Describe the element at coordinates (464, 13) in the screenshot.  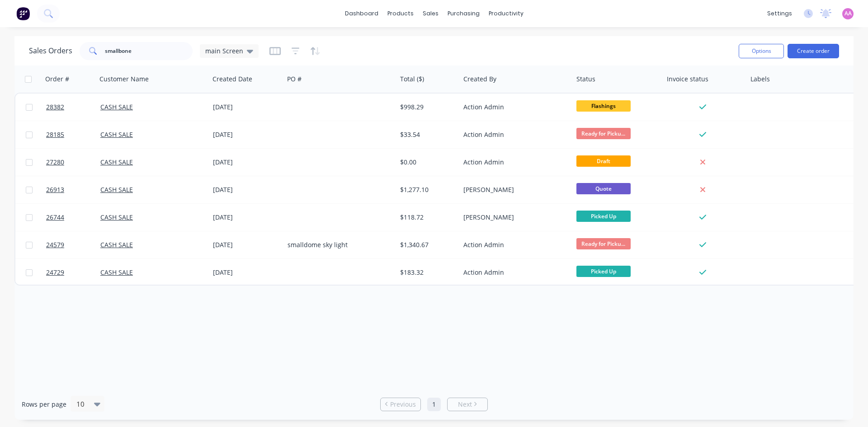
I see `div: purchasing` at that location.